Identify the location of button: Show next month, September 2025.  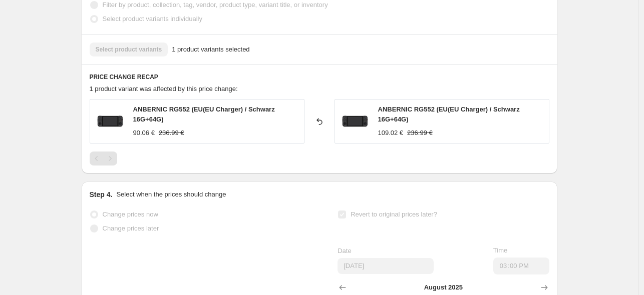
(544, 287).